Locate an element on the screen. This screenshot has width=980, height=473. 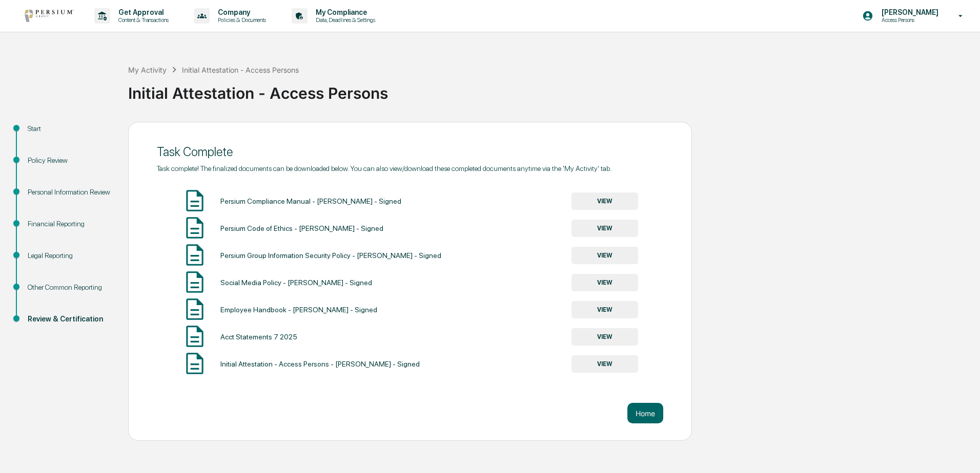
div: Policy Review is located at coordinates (70, 160).